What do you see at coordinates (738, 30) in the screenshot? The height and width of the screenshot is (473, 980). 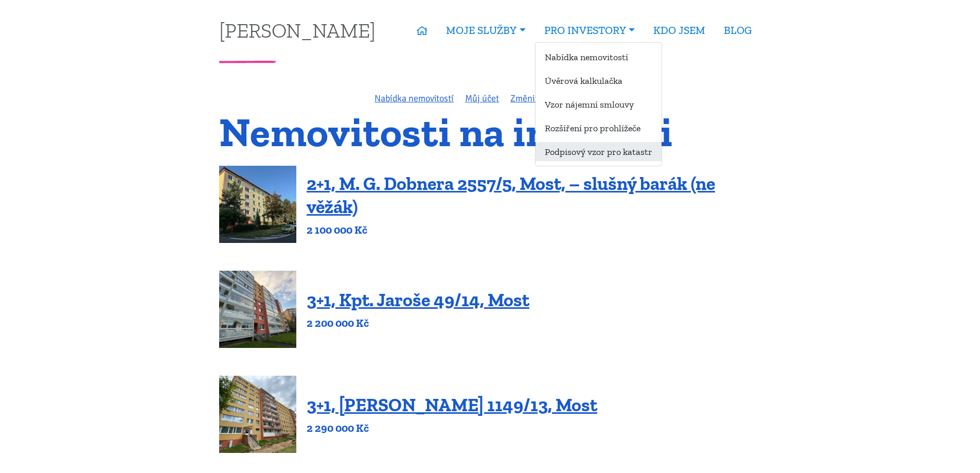 I see `a: BLOG` at bounding box center [738, 30].